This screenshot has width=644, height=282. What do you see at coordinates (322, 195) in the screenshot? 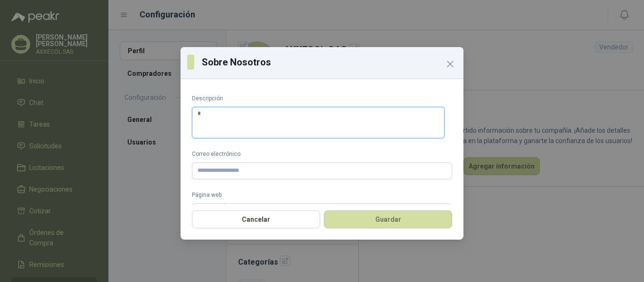
I see `label: Página web` at bounding box center [322, 195].